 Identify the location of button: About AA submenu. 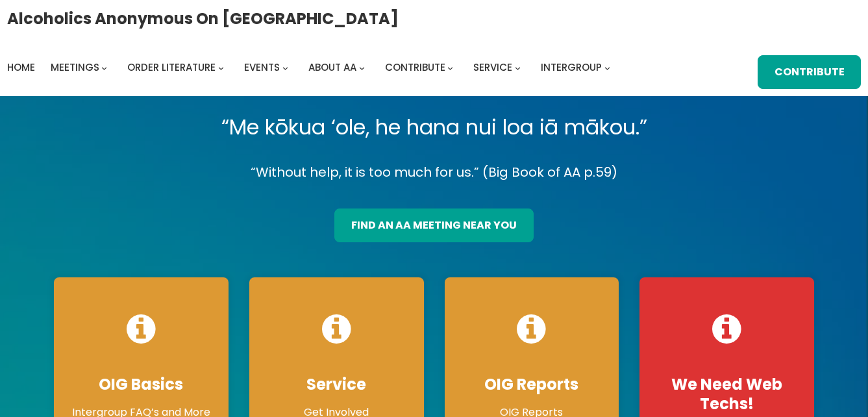
(362, 67).